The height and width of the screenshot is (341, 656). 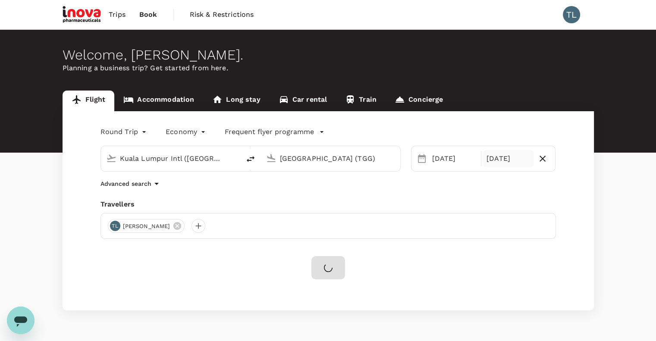 What do you see at coordinates (117, 15) in the screenshot?
I see `span: Trips` at bounding box center [117, 15].